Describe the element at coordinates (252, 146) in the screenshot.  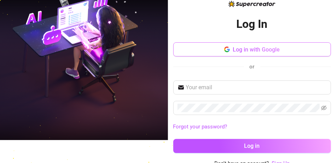
I see `button: Log in` at that location.